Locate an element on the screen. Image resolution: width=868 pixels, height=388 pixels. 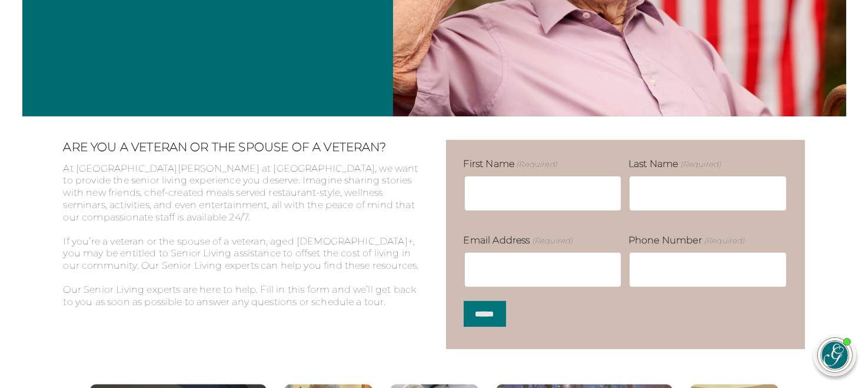
label: Email Address is located at coordinates (518, 240).